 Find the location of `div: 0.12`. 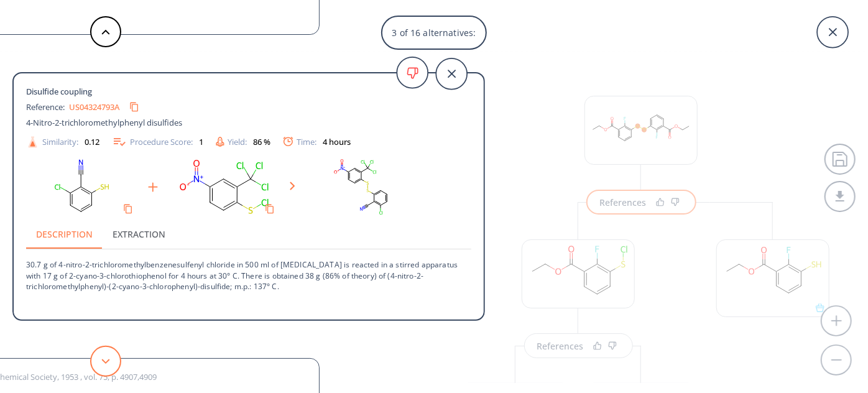

div: 0.12 is located at coordinates (92, 142).